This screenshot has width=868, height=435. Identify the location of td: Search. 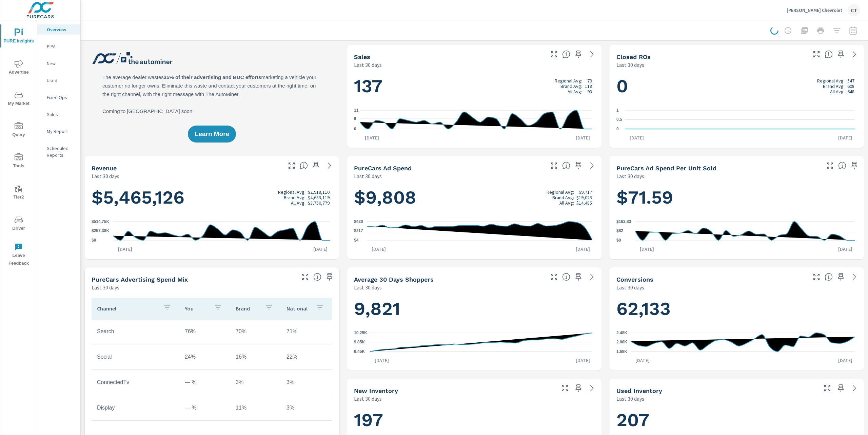
(135, 331).